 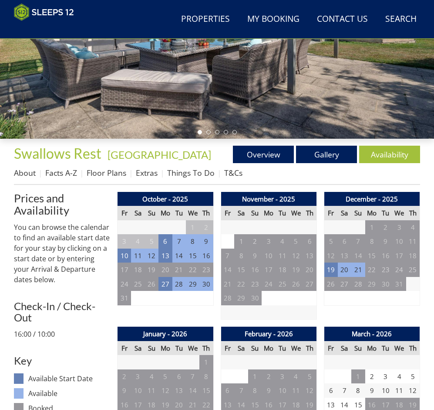 What do you see at coordinates (234, 173) in the screenshot?
I see `a: T&Cs` at bounding box center [234, 173].